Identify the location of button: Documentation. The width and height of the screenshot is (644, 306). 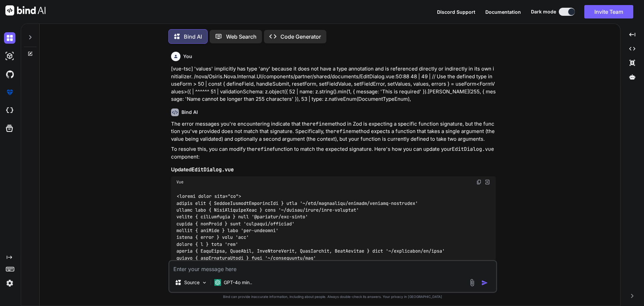
(503, 12).